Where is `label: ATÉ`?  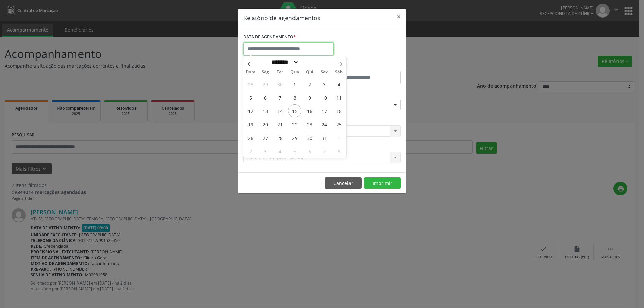
label: ATÉ is located at coordinates (362, 66).